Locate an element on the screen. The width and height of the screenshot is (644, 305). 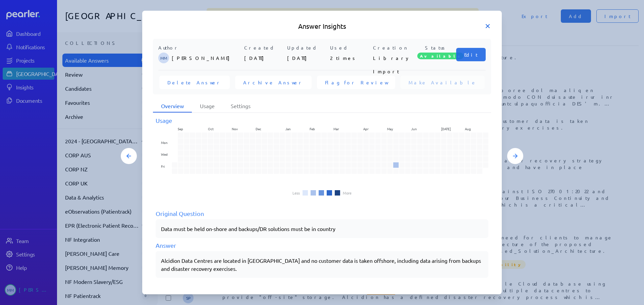
li: Less is located at coordinates (296, 193).